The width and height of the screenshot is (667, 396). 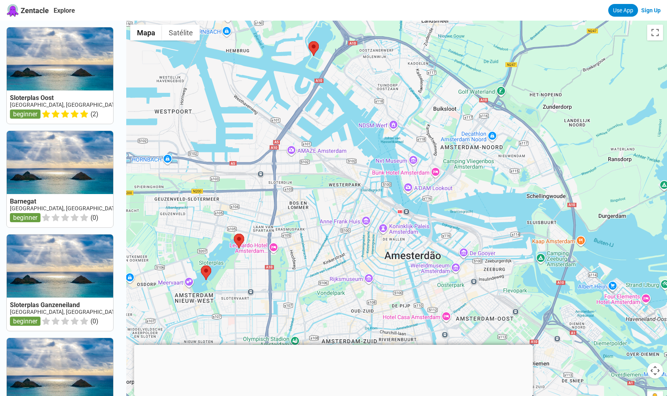 I want to click on button: Ativar/desativar vista de ecrã inteiro, so click(x=655, y=33).